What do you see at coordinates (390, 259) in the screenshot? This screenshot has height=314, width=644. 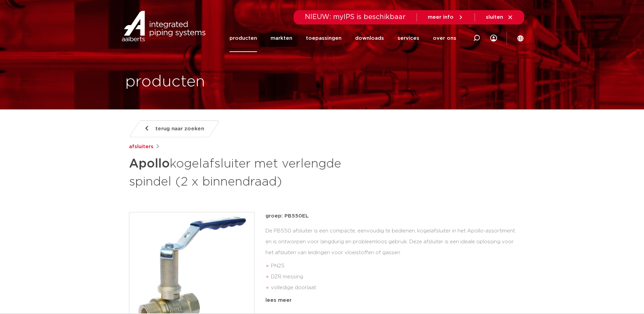 I see `div: De PB550 afsluiter is een compacte, eenvoudig te bedienen, kogelafsluiter in het Apollo-assortime...` at bounding box center [390, 259].